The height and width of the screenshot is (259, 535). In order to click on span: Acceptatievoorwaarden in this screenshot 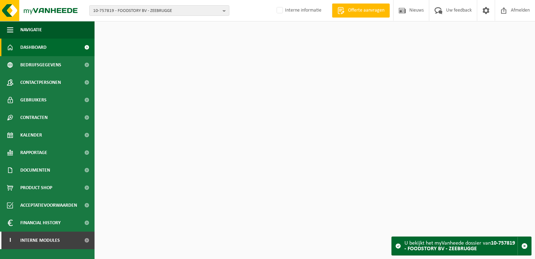, I will do `click(49, 205)`.